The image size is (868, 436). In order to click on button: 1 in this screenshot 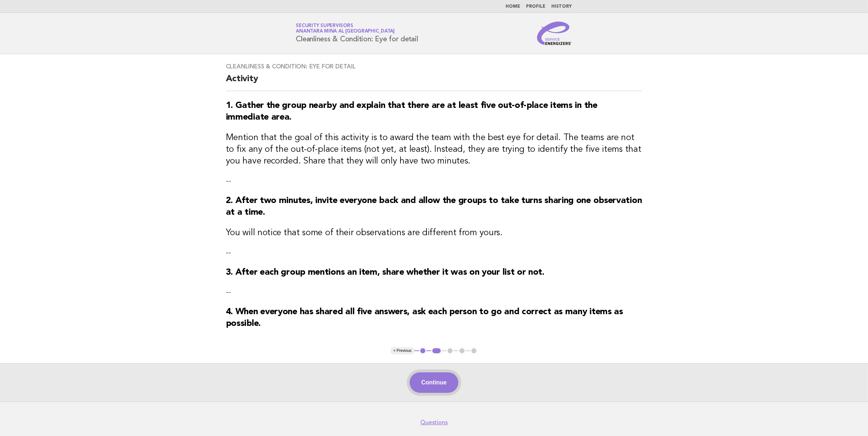, I will do `click(423, 351)`.